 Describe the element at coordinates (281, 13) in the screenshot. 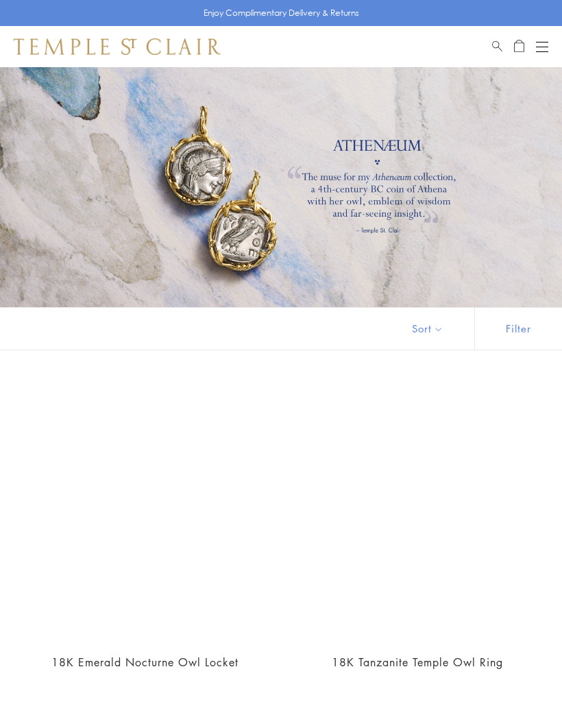

I see `p: Enjoy Complimentary Delivery & Returns` at that location.